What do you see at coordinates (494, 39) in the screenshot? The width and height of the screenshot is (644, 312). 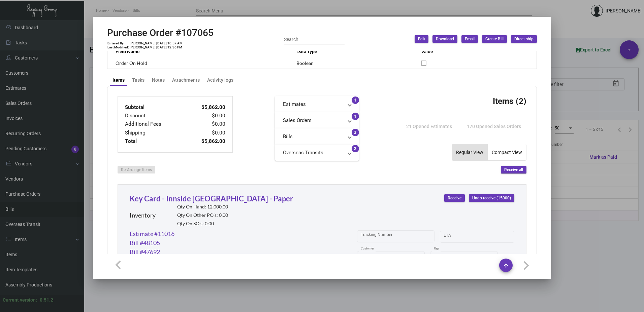 I see `button: Create Bill` at bounding box center [494, 39].